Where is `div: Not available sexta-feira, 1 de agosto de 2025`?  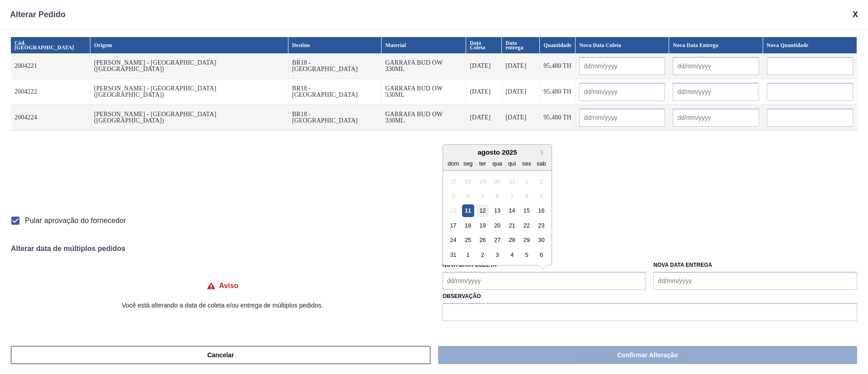
div: Not available sexta-feira, 1 de agosto de 2025 is located at coordinates (526, 181).